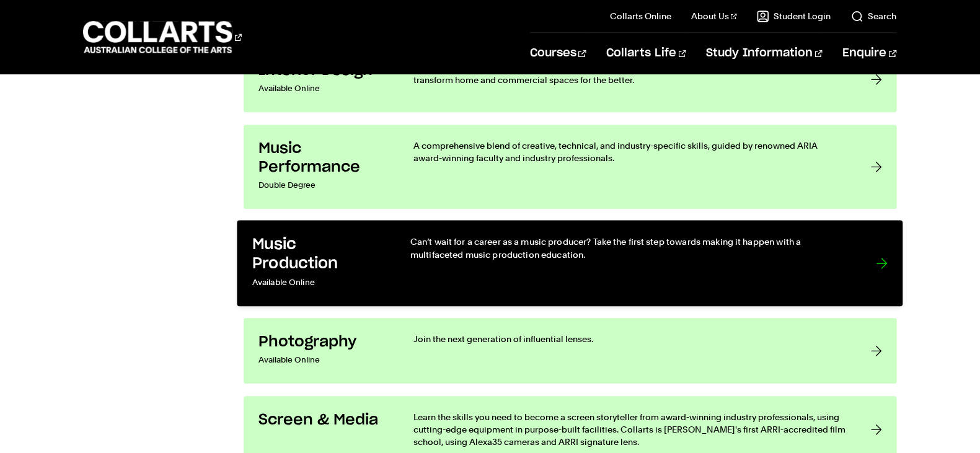  What do you see at coordinates (569, 350) in the screenshot?
I see `a: Photography Available Online Join the next generation of influential lenses.` at bounding box center [569, 350].